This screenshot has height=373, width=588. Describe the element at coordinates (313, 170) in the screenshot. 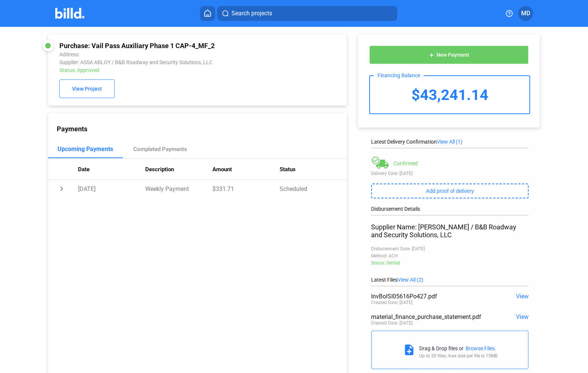

I see `th: Status` at that location.